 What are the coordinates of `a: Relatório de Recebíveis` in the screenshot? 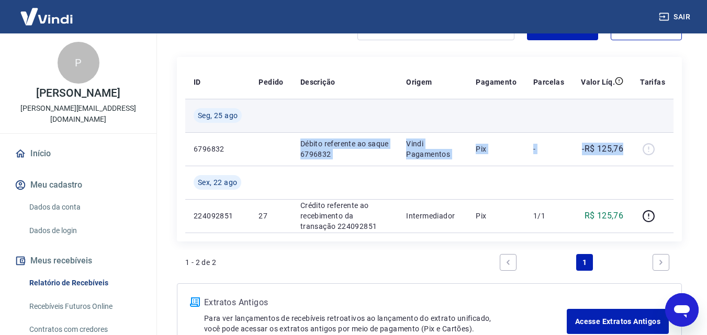 It's located at (84, 283).